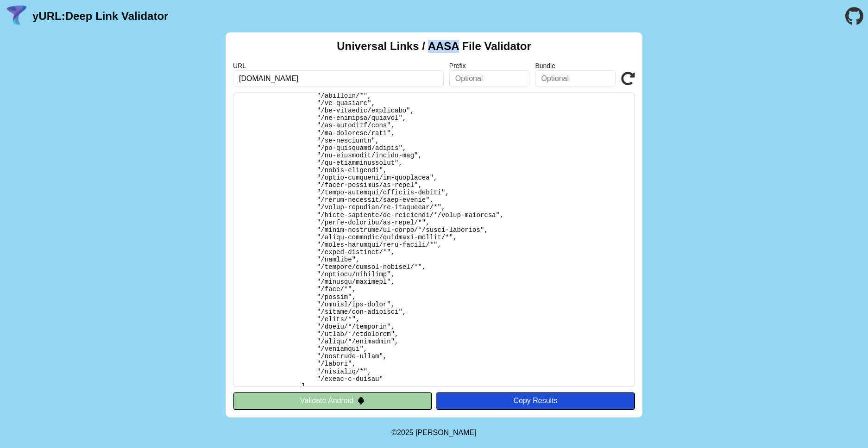 The image size is (868, 448). Describe the element at coordinates (361, 400) in the screenshot. I see `img: droidIcon.svg` at that location.